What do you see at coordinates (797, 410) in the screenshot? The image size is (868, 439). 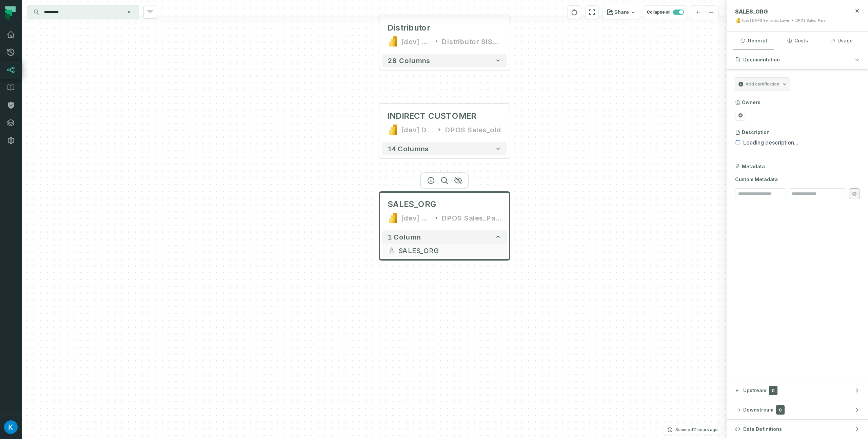 I see `button: Downstream0` at bounding box center [797, 410].